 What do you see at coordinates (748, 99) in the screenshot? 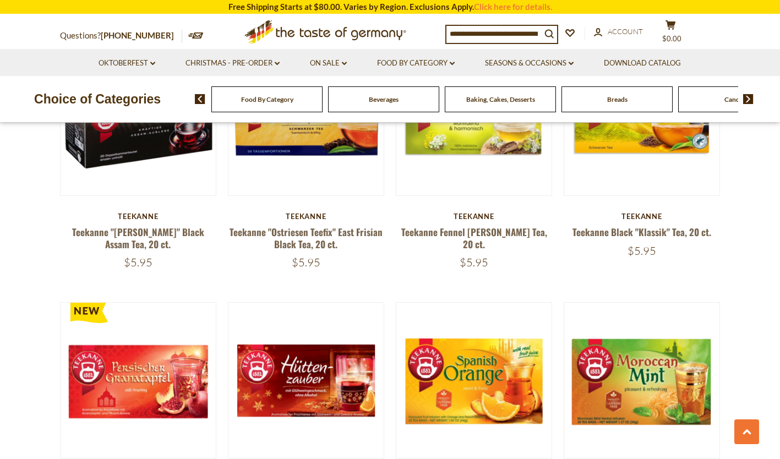
I see `img: next arrow` at bounding box center [748, 99].